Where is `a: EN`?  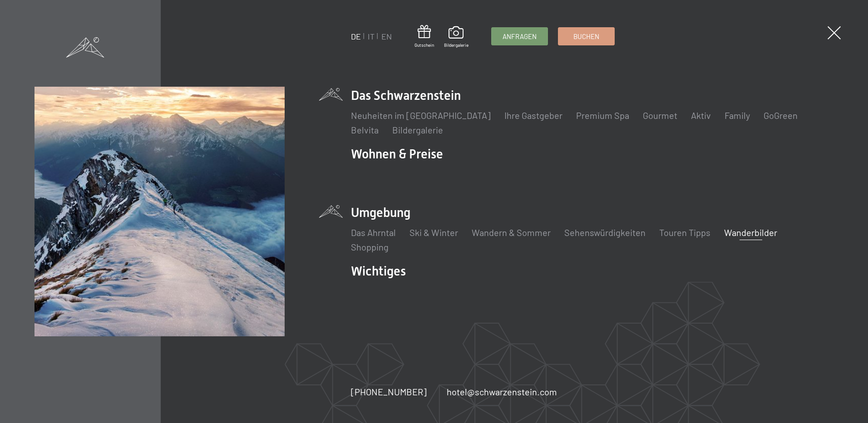 a: EN is located at coordinates (387, 36).